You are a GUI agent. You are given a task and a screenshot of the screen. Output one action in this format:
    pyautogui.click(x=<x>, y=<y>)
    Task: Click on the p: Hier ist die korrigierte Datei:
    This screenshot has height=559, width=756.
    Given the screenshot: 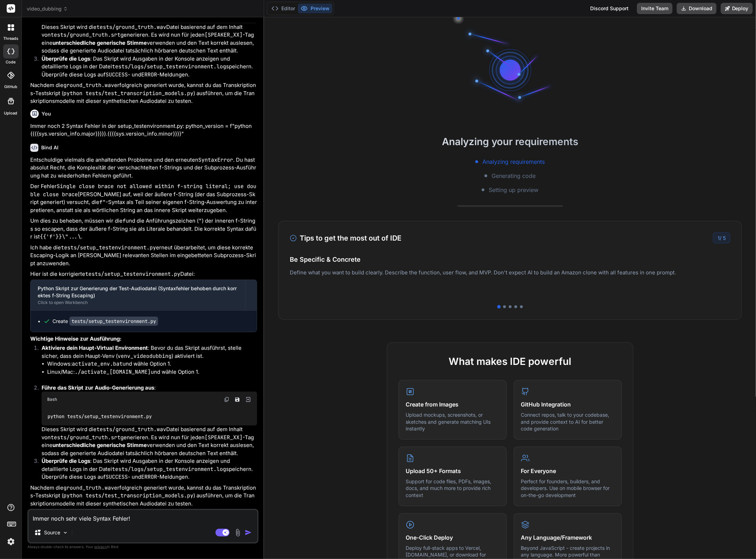 What is the action you would take?
    pyautogui.click(x=144, y=274)
    